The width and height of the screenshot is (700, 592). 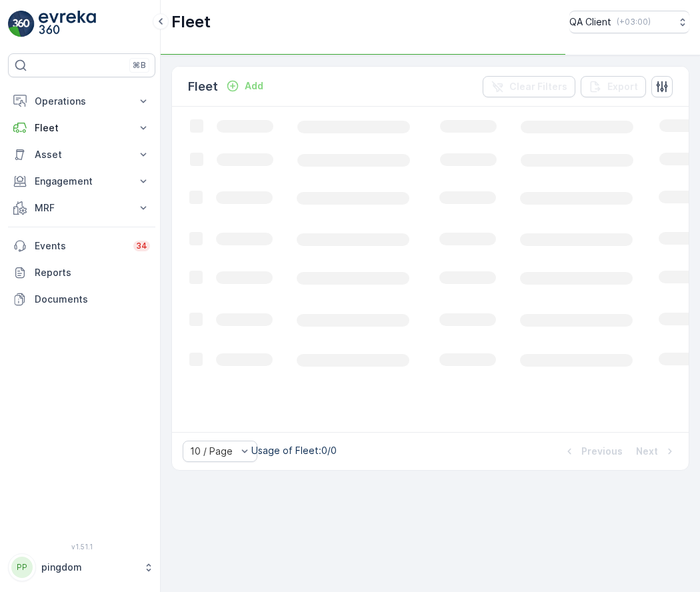 I want to click on p: Export, so click(x=623, y=87).